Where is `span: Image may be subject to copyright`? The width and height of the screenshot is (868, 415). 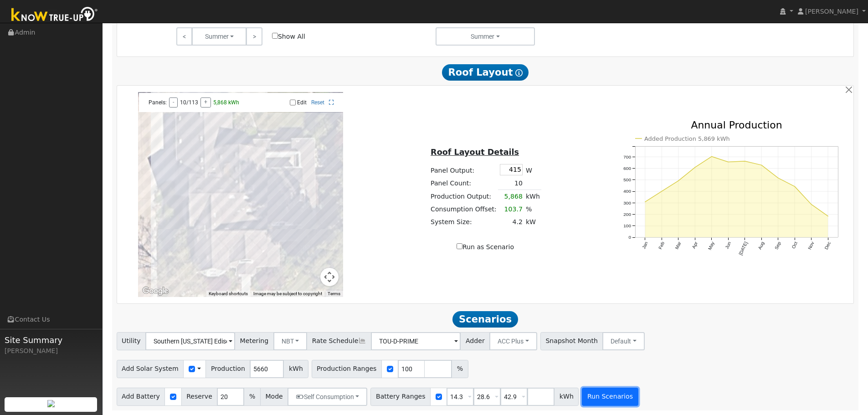
span: Image may be subject to copyright is located at coordinates (287, 294).